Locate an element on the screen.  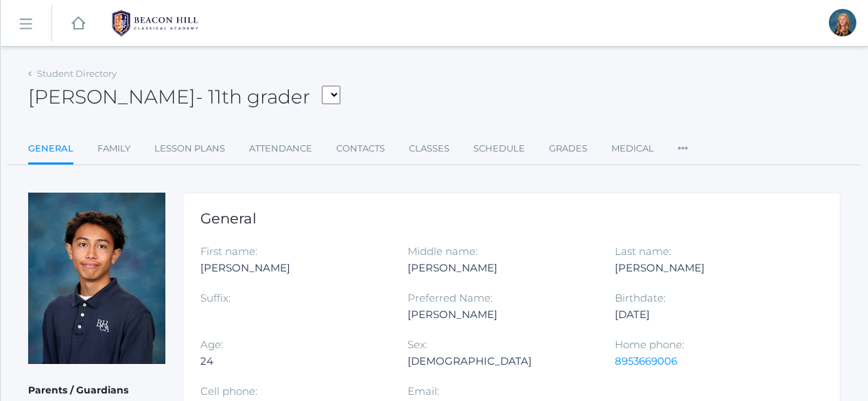
img: BHCALogos-05-308ed15e86a5a0abce9b8dd61676a3503ac9727e845dece92d48e8588c001991.png is located at coordinates (155, 24).